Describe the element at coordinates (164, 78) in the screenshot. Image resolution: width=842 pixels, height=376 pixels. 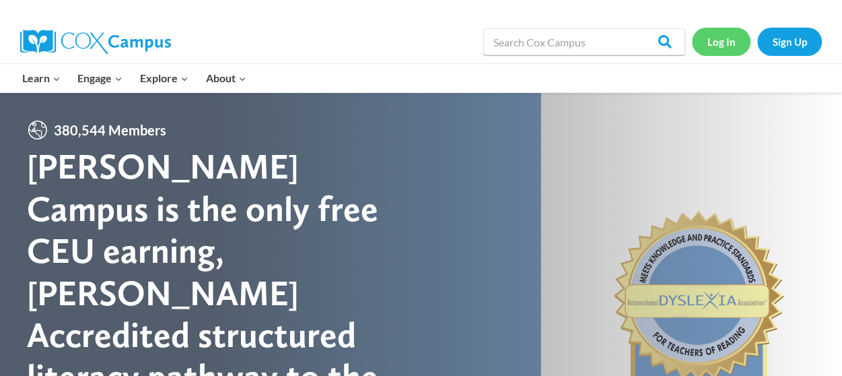
I see `button: Child menu of Explore` at that location.